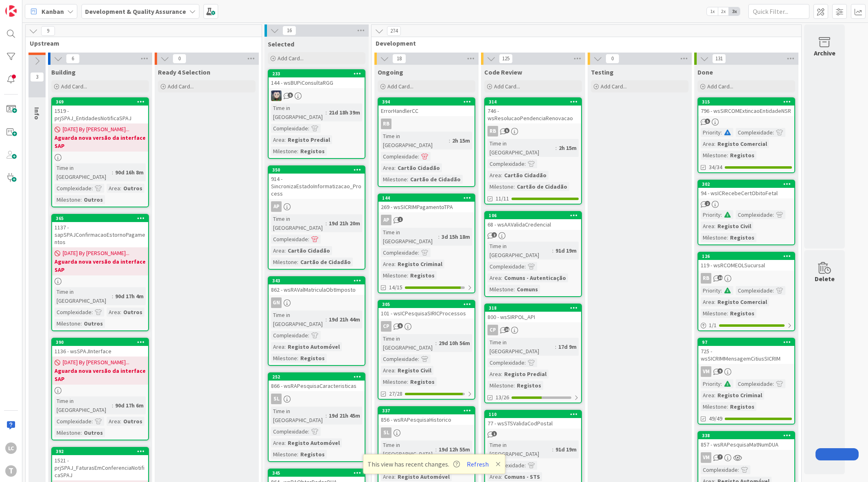  Describe the element at coordinates (100, 347) in the screenshot. I see `div: 3901136 - wsSPAJInterface` at that location.